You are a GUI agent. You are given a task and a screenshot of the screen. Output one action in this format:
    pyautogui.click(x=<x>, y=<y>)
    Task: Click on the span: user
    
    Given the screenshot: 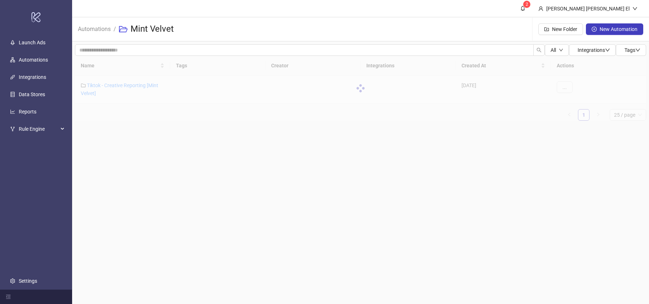 What is the action you would take?
    pyautogui.click(x=541, y=9)
    